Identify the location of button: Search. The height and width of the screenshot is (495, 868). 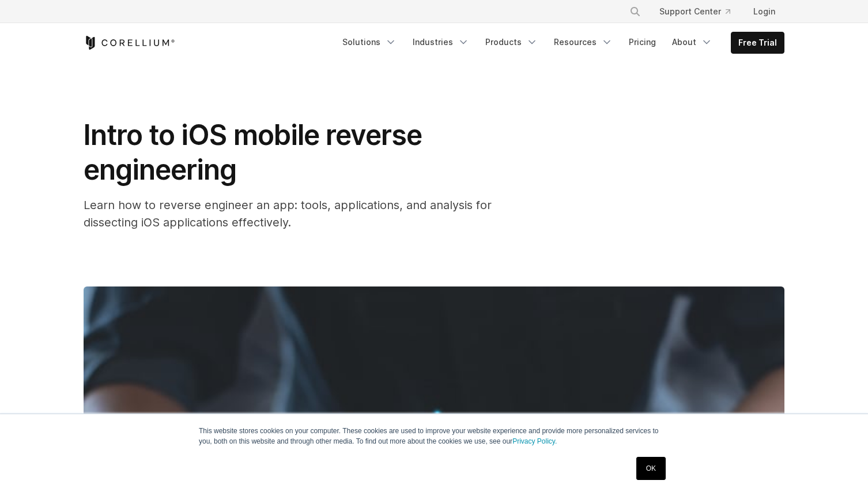
(635, 12).